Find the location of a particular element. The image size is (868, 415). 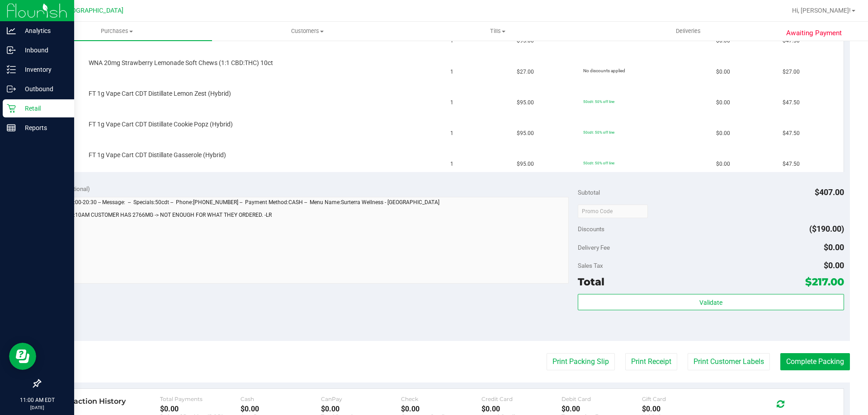

span: Validate is located at coordinates (710, 303).